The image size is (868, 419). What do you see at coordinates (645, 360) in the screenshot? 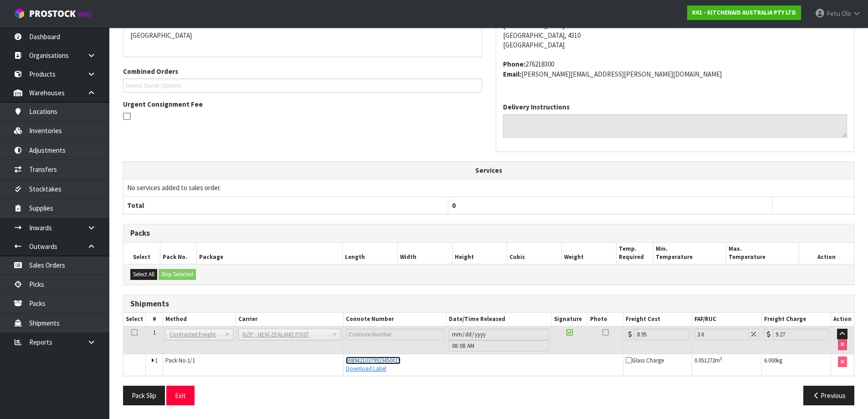
I see `span: Glass Charge` at bounding box center [645, 360].